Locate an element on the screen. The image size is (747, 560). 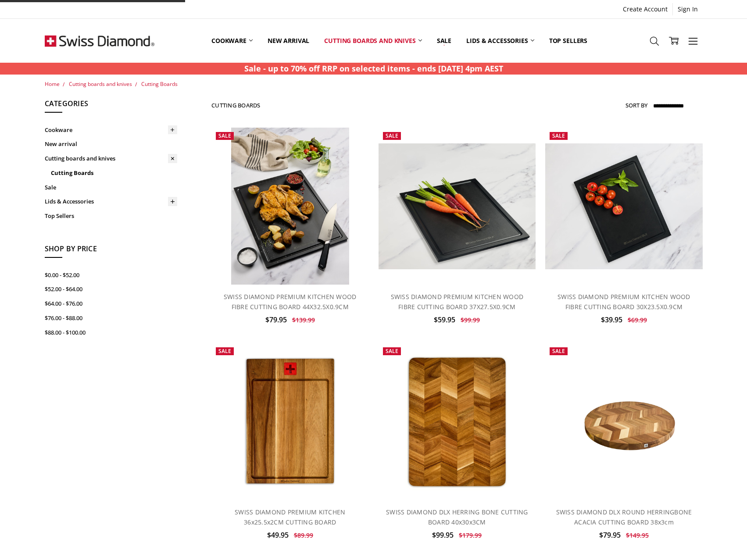
a: Create Account is located at coordinates (645, 9).